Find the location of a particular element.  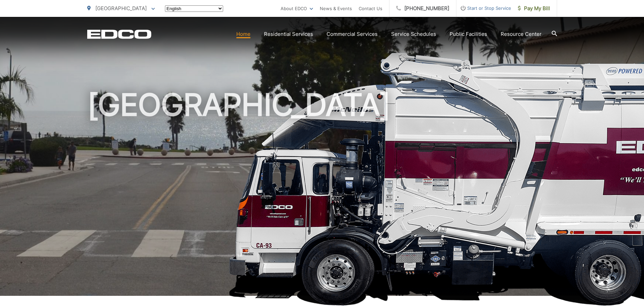

a: News & Events is located at coordinates (335, 9).